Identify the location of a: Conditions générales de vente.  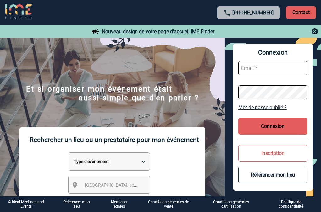
(171, 205).